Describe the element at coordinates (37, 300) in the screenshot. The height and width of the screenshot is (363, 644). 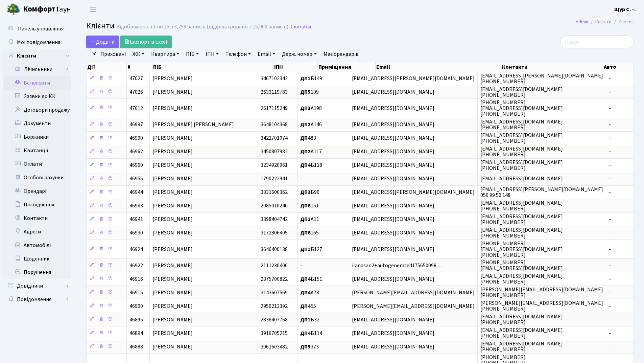
I see `a: Повідомлення` at that location.